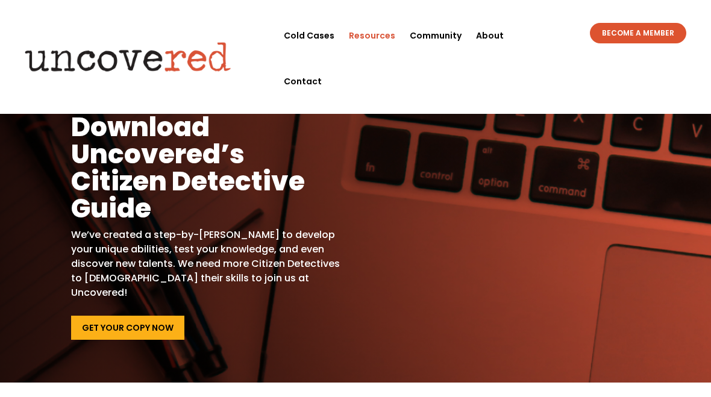 The image size is (711, 397). I want to click on img: Uncovered logo, so click(128, 57).